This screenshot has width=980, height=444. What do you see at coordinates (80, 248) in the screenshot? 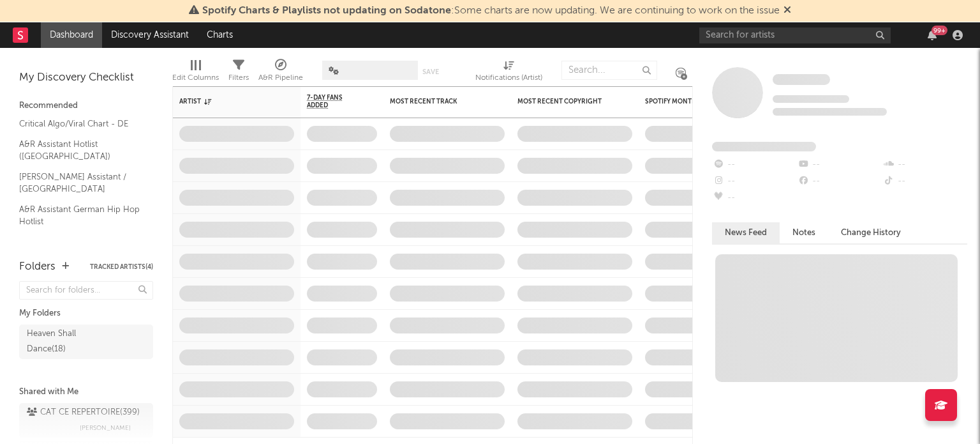
I see `a: Spotify Track Velocity Chart / DE` at bounding box center [80, 248].